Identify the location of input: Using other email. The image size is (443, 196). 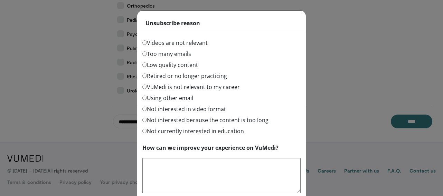
(144, 98).